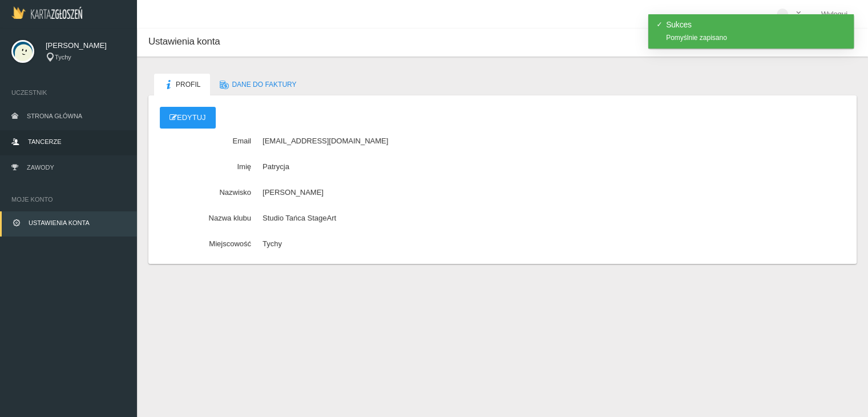  I want to click on span: Profil, so click(188, 84).